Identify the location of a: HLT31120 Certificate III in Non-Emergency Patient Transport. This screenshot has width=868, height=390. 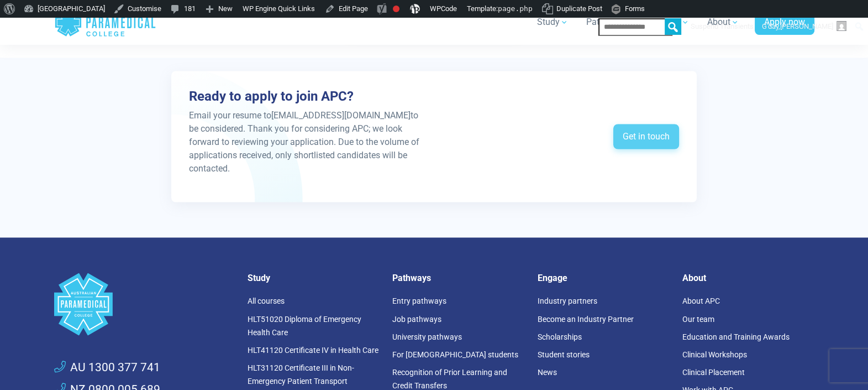
(300, 374).